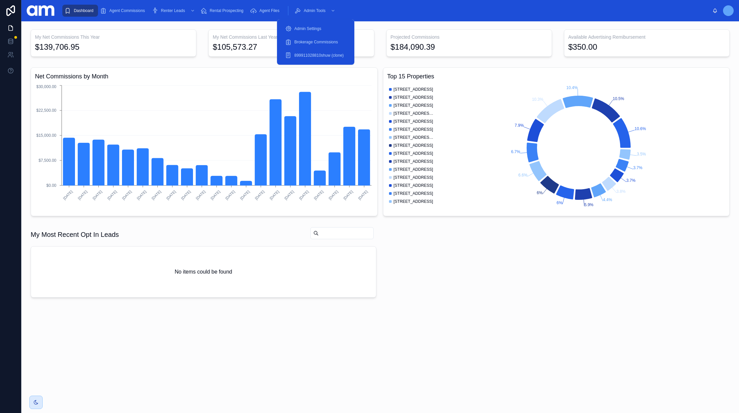 This screenshot has height=413, width=739. What do you see at coordinates (572, 88) in the screenshot?
I see `tspan: 10.4%` at bounding box center [572, 88].